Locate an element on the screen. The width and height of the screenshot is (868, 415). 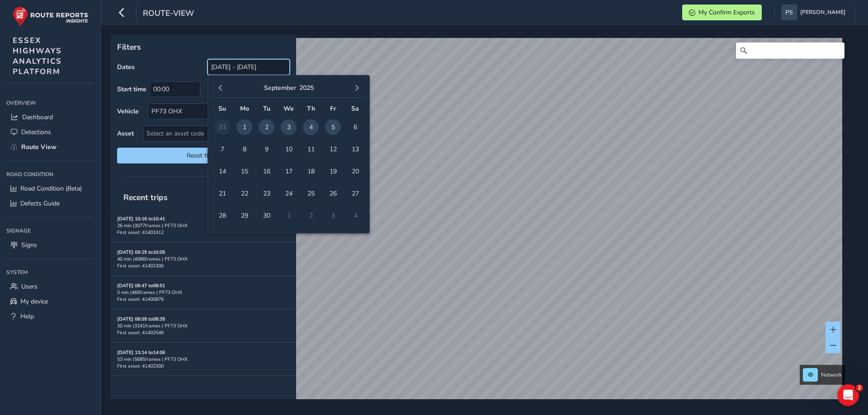
span: First asset: 41402546 is located at coordinates (140, 333).